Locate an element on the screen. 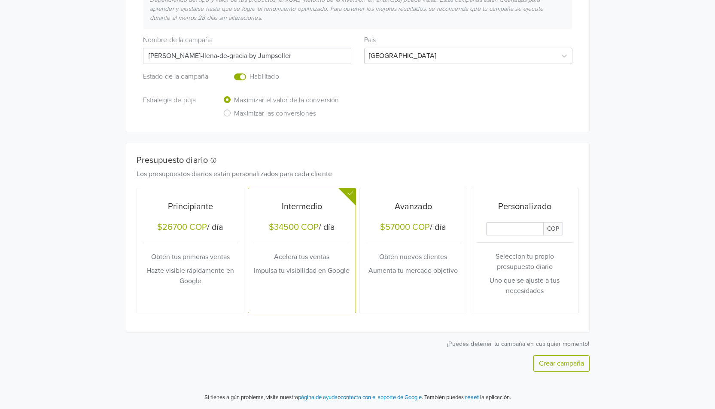 The height and width of the screenshot is (409, 715). p: Acelera tus ventas is located at coordinates (302, 257).